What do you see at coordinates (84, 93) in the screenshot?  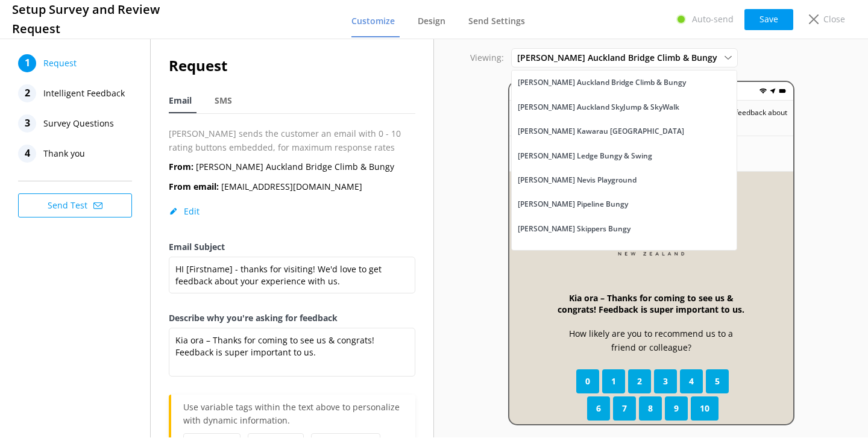 I see `span: Intelligent Feedback` at bounding box center [84, 93].